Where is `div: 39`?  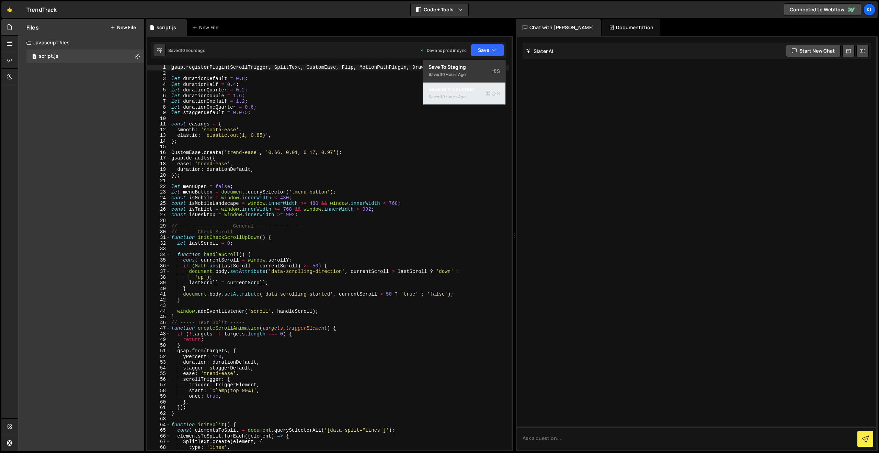 div: 39 is located at coordinates (159, 283).